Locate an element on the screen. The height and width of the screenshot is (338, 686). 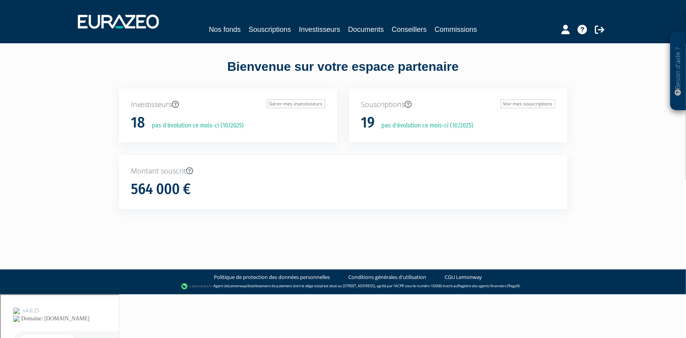
img: tab_keywords_by_traffic_grey.svg is located at coordinates (92, 49).